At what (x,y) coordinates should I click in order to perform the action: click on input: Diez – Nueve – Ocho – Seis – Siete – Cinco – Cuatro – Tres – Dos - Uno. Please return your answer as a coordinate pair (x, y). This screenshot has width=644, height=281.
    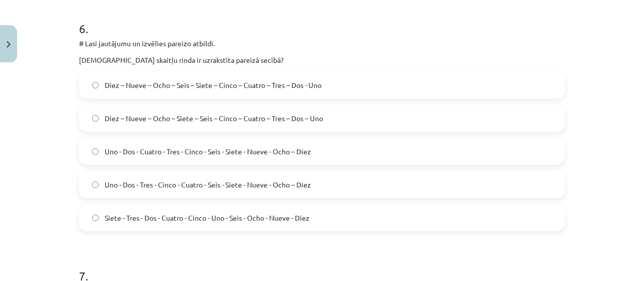
    Looking at the image, I should click on (95, 85).